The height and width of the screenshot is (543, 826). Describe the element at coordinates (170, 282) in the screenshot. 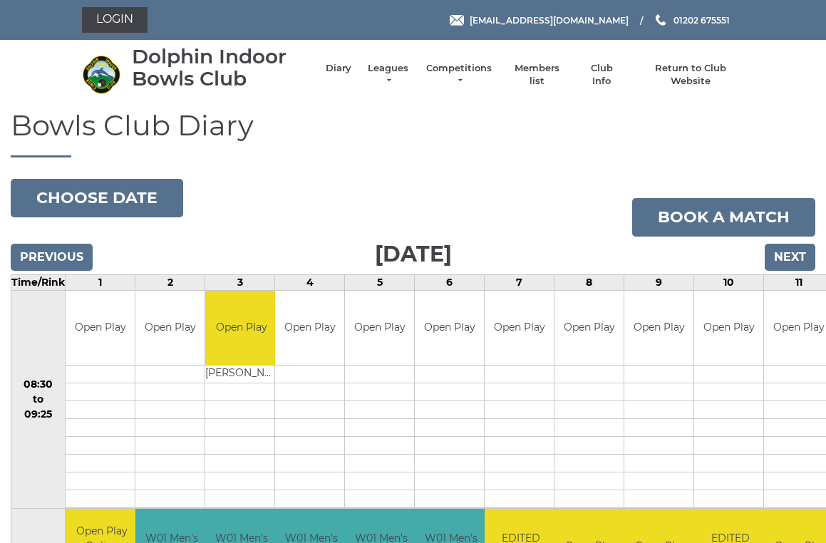

I see `td: 2` at that location.